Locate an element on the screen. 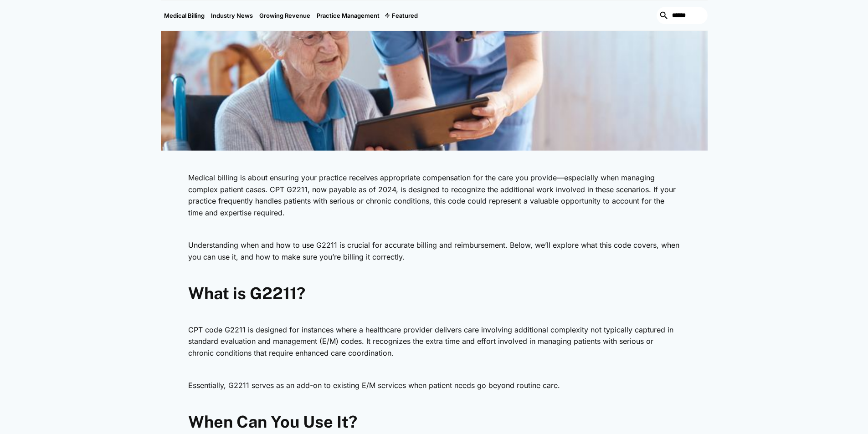 The width and height of the screenshot is (868, 434). p: Essentially, G2211 serves as an add-on to existing E/M services when patient needs go beyond rout... is located at coordinates (434, 386).